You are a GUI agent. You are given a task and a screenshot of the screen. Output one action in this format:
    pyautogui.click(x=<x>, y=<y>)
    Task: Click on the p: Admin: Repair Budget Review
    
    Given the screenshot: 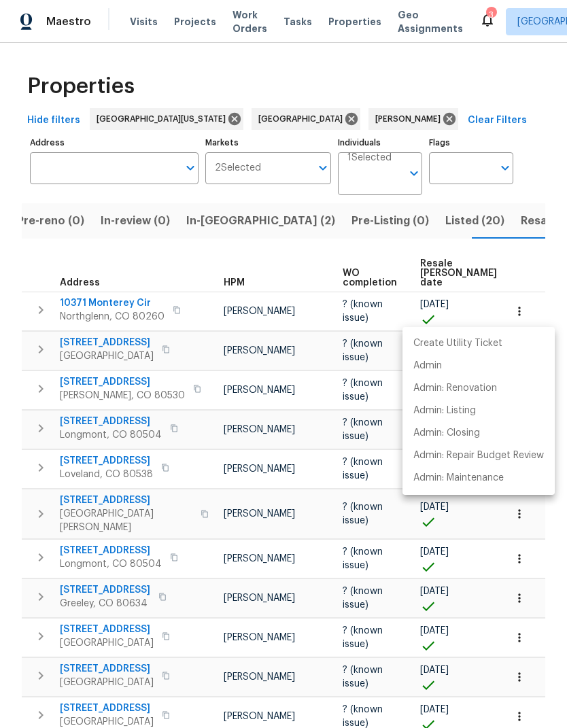 What is the action you would take?
    pyautogui.click(x=479, y=456)
    